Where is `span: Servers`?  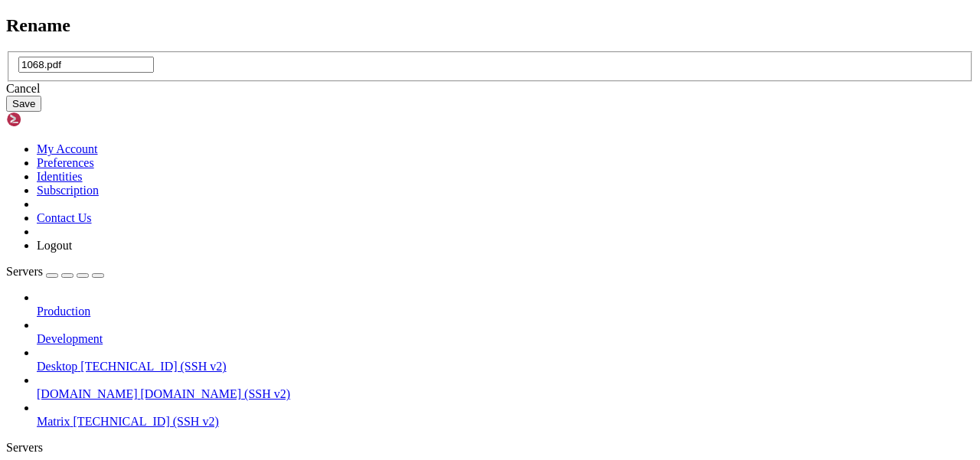 span: Servers is located at coordinates (24, 271).